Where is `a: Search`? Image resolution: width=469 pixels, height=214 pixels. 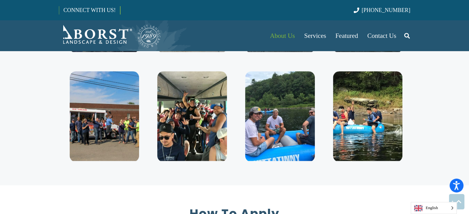 a: Search is located at coordinates (407, 36).